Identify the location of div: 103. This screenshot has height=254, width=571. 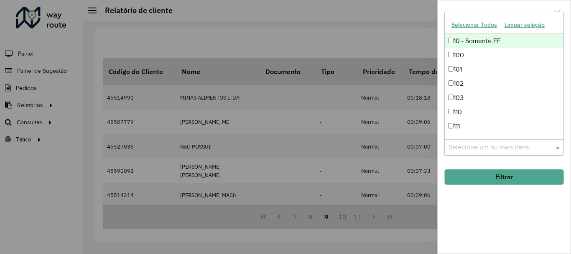
(504, 98).